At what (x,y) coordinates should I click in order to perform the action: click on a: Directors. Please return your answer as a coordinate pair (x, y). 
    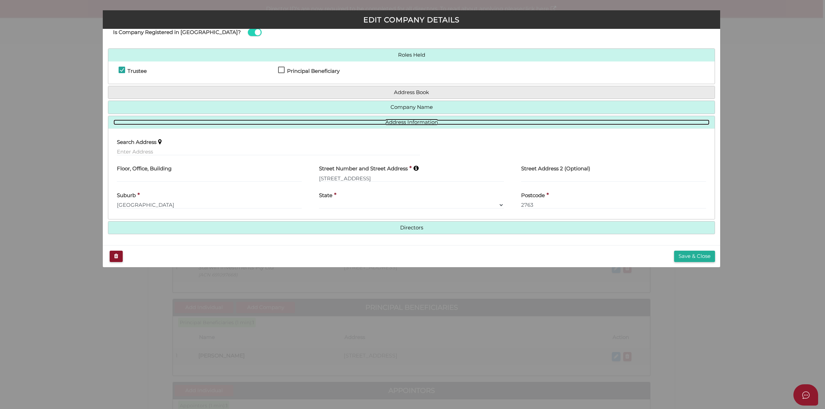
    Looking at the image, I should click on (412, 228).